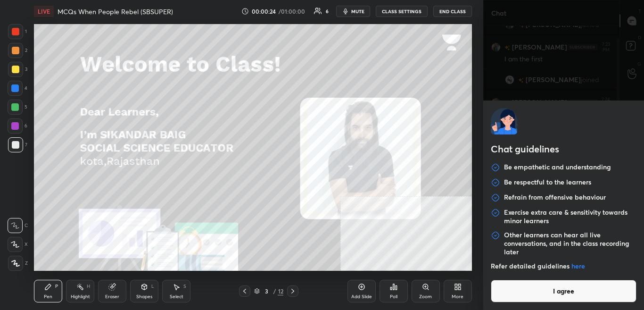 This screenshot has width=644, height=310. What do you see at coordinates (48, 297) in the screenshot?
I see `div: Pen` at bounding box center [48, 297].